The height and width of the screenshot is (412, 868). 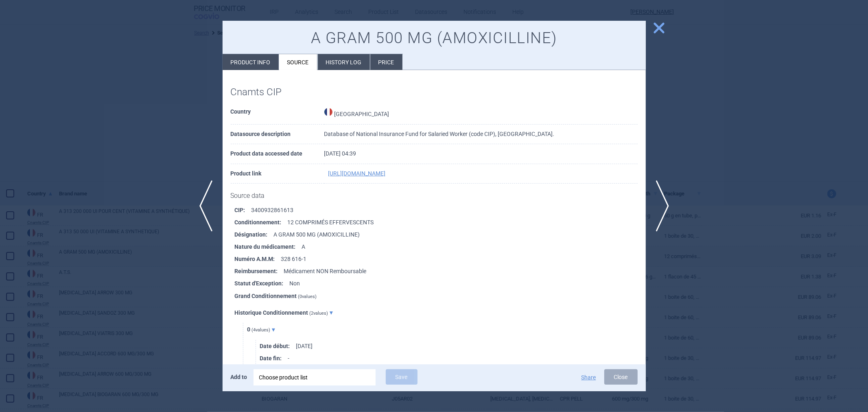 I want to click on img: France, so click(x=328, y=112).